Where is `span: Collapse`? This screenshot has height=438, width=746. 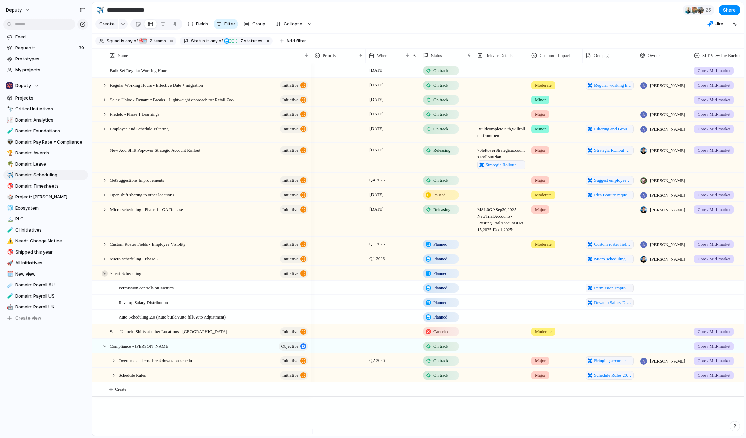 span: Collapse is located at coordinates (293, 24).